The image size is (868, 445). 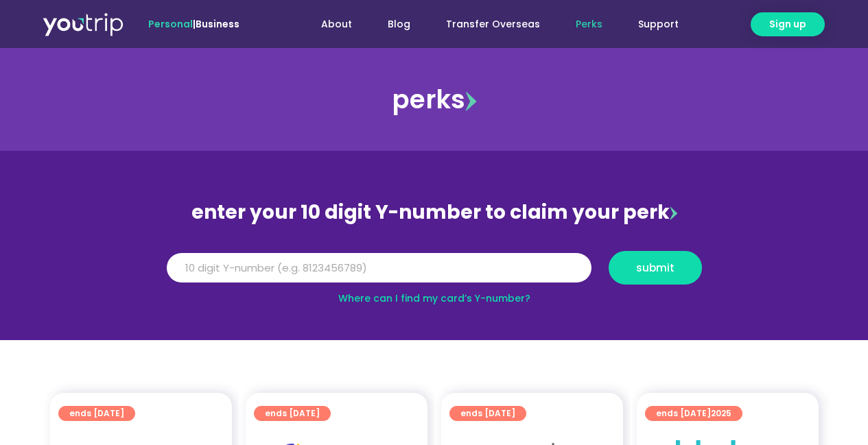 I want to click on a: Perks, so click(x=588, y=24).